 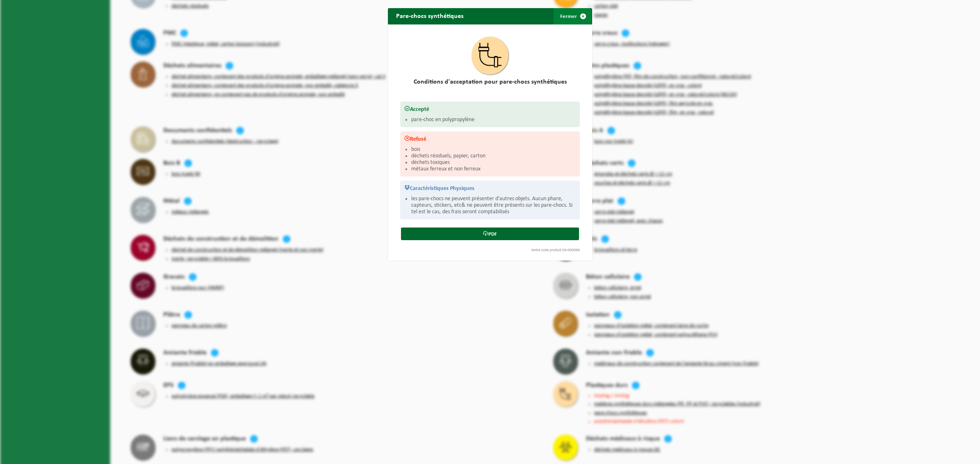 I want to click on h2: Pare-chocs synthétiques, so click(x=430, y=16).